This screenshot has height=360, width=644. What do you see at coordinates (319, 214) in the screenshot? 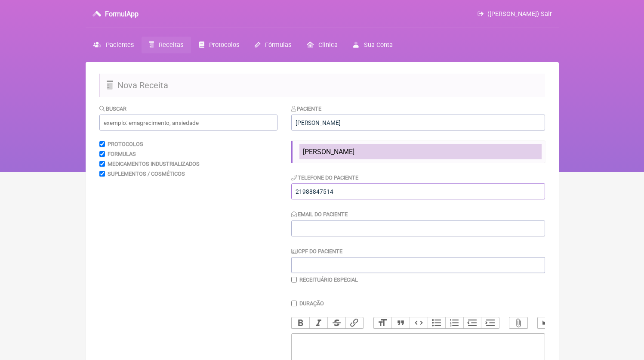
I see `label: Email do Paciente` at bounding box center [319, 214].